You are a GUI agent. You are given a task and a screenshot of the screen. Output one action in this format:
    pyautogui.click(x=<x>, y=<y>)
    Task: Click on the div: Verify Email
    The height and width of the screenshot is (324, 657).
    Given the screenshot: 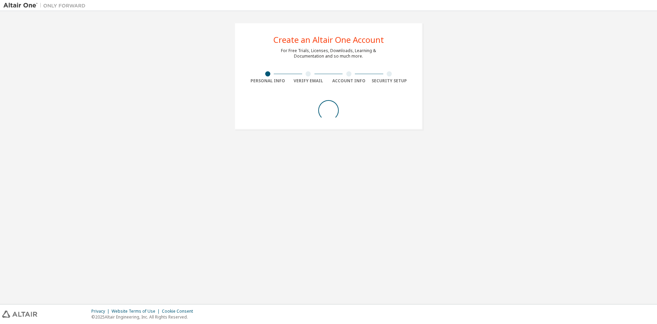 What is the action you would take?
    pyautogui.click(x=308, y=81)
    